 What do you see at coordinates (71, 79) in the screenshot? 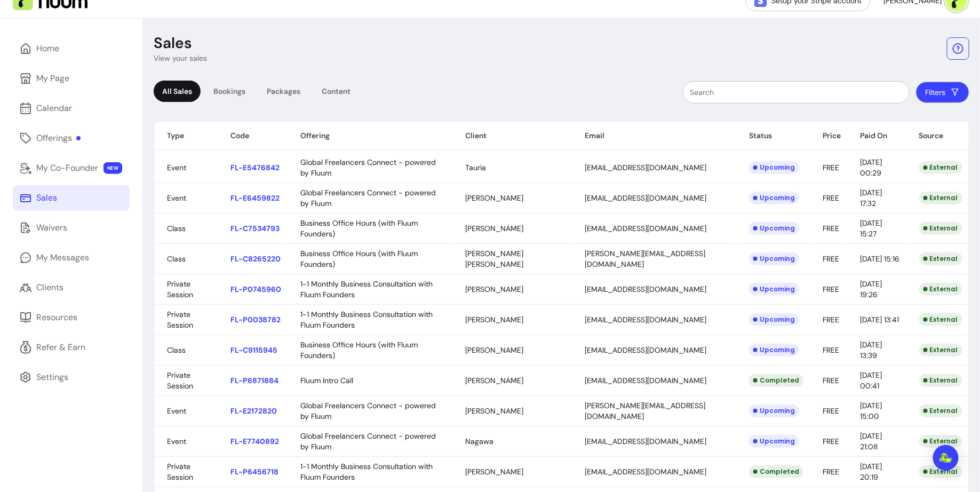
I see `a: My Page` at bounding box center [71, 79].